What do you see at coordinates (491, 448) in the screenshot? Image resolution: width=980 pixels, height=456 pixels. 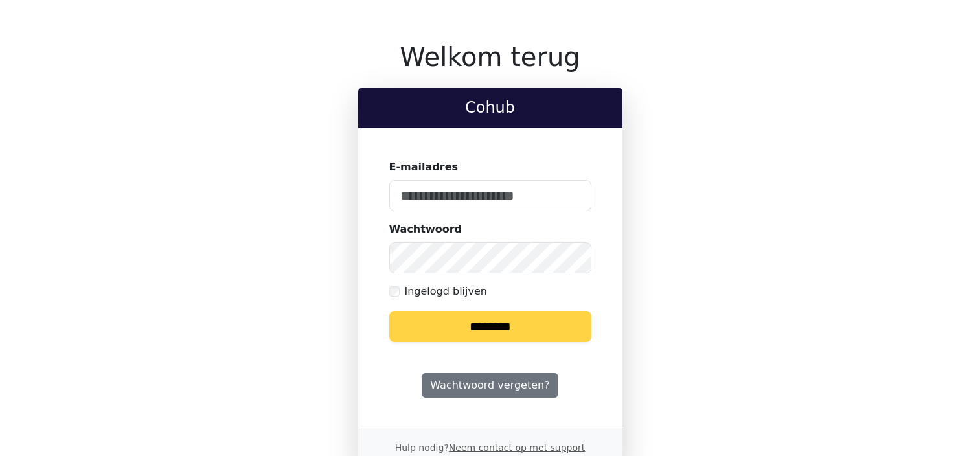 I see `small: Hulp nodig?` at bounding box center [491, 448].